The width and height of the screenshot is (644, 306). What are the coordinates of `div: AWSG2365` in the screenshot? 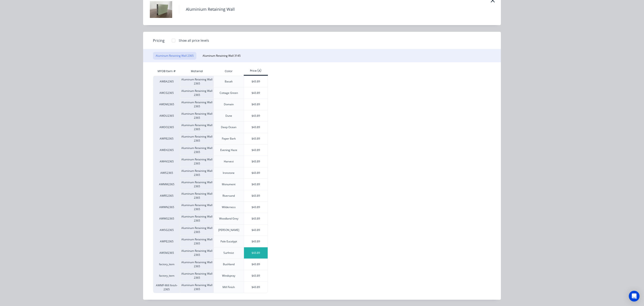 It's located at (166, 230).